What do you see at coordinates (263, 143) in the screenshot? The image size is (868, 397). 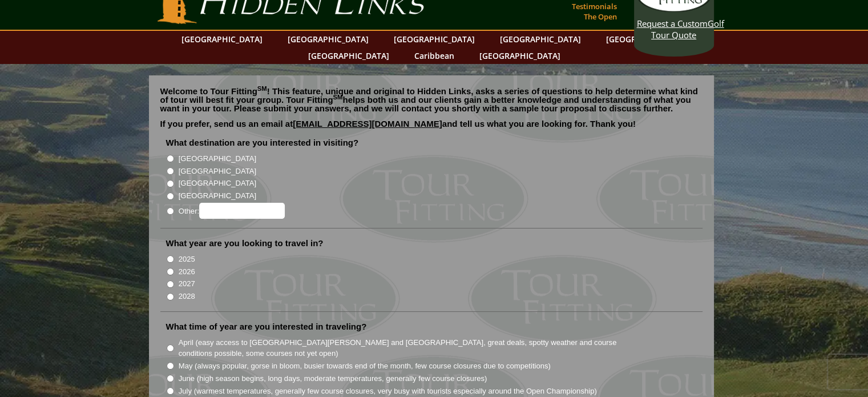 I see `label: What destination are you interested in visiting?` at bounding box center [263, 143].